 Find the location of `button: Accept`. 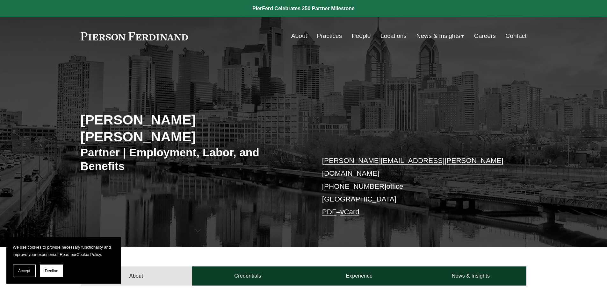

button: Accept is located at coordinates (24, 271).